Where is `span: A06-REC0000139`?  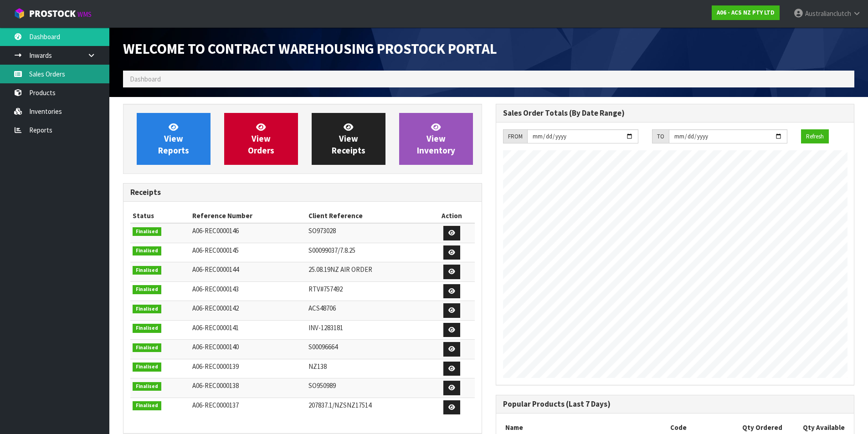
span: A06-REC0000139 is located at coordinates (216, 366).